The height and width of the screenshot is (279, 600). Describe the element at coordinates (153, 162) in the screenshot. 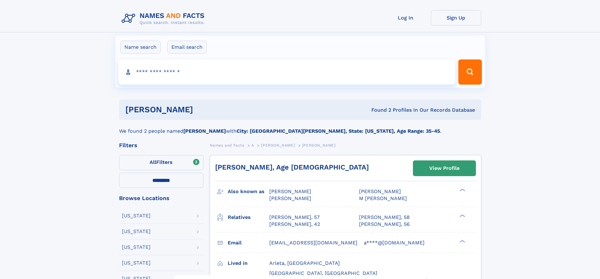

I see `span: All` at that location.